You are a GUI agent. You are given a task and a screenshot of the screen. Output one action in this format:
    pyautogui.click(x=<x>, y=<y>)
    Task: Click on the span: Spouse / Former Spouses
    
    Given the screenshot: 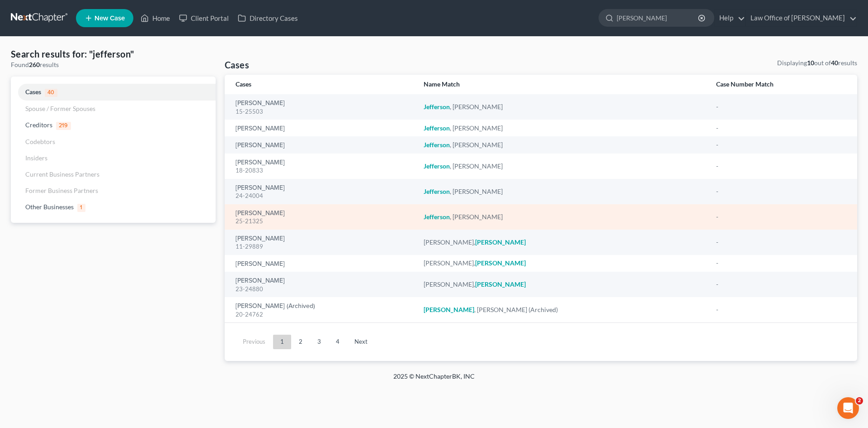 What is the action you would take?
    pyautogui.click(x=60, y=108)
    